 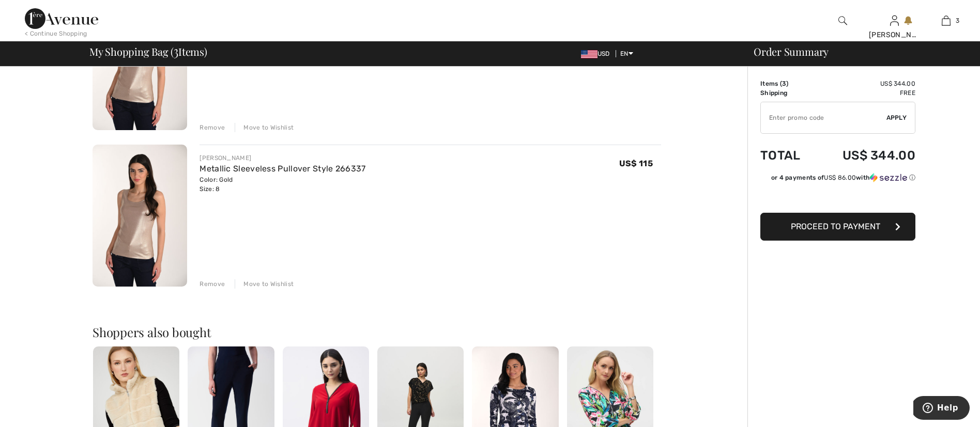 What do you see at coordinates (598, 54) in the screenshot?
I see `span: USD` at bounding box center [598, 54].